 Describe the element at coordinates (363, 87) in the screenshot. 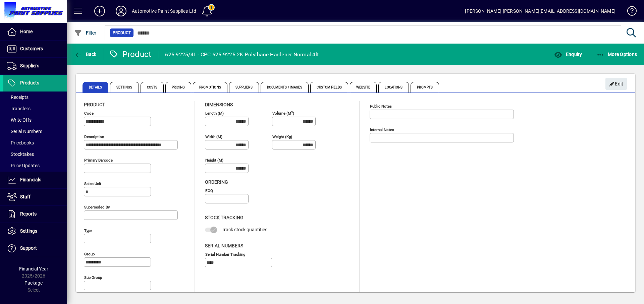

I see `span: Website` at that location.